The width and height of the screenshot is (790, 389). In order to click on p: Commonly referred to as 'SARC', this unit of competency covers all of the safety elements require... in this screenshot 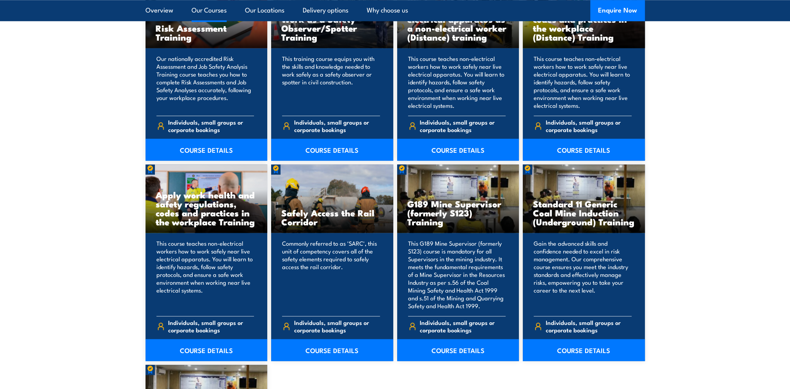, I will do `click(331, 274)`.